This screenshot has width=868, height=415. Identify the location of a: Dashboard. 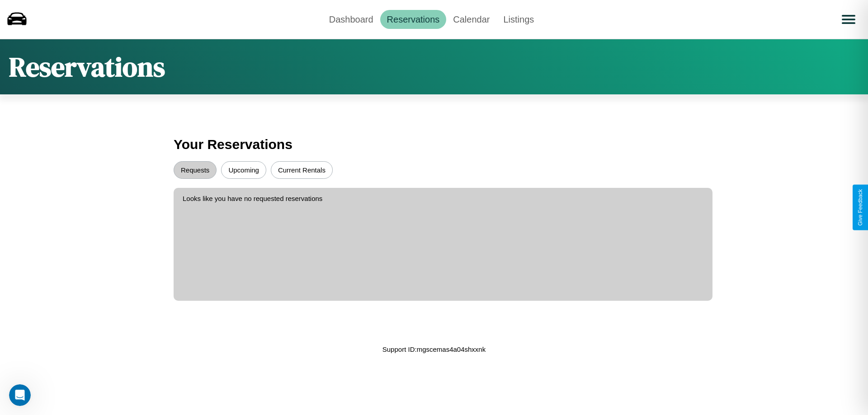
(351, 19).